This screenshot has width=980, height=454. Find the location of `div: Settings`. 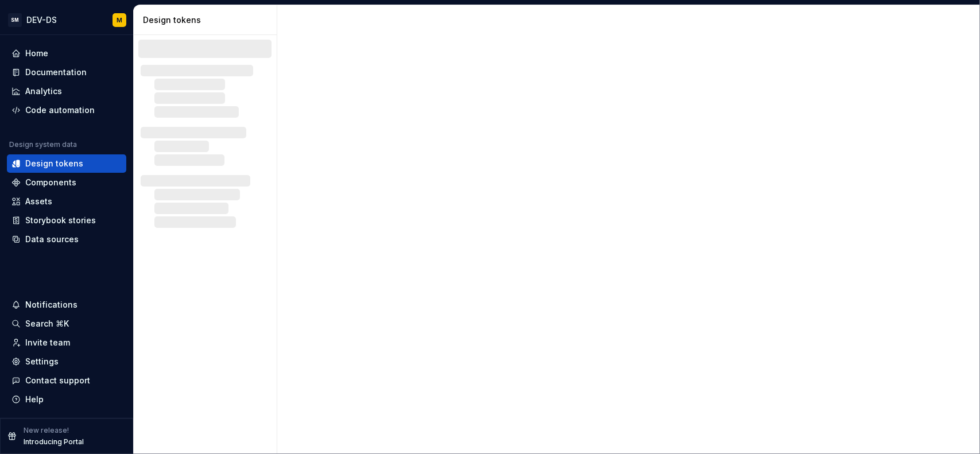

div: Settings is located at coordinates (42, 361).